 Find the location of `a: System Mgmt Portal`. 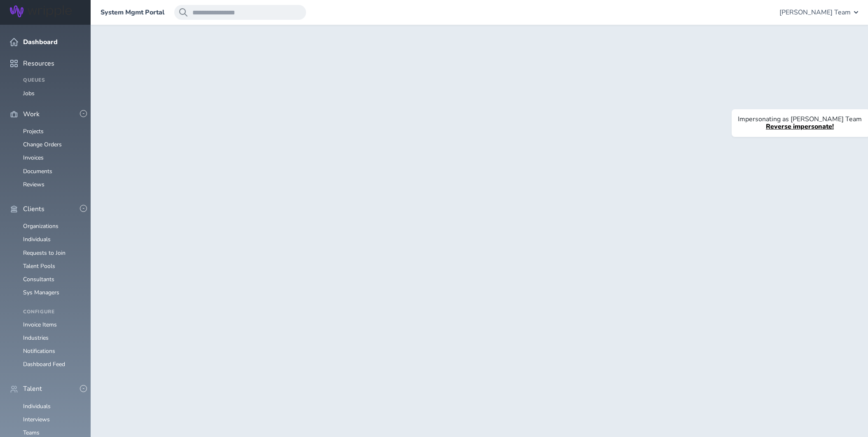

a: System Mgmt Portal is located at coordinates (132, 12).